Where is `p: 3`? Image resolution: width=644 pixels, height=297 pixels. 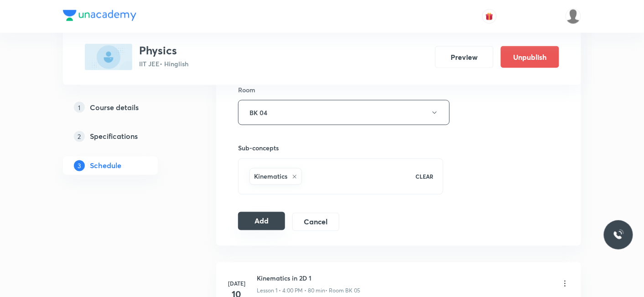
p: 3 is located at coordinates (79, 166).